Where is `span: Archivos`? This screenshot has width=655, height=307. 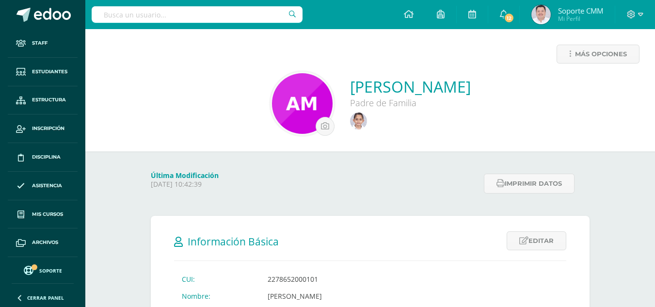
span: Archivos is located at coordinates (45, 242).